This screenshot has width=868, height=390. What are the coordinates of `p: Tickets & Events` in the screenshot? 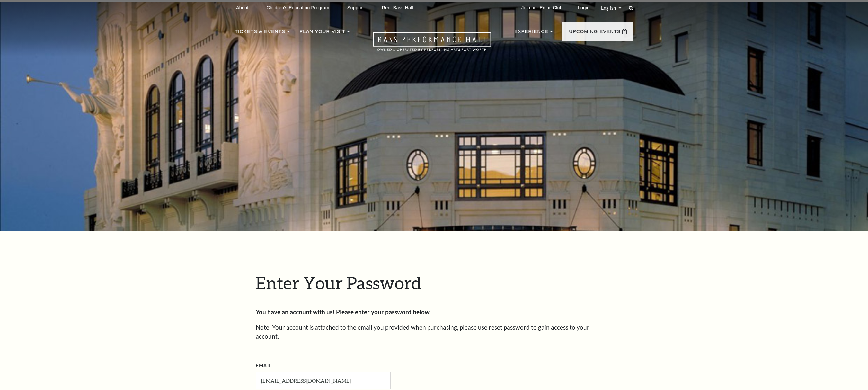 It's located at (260, 34).